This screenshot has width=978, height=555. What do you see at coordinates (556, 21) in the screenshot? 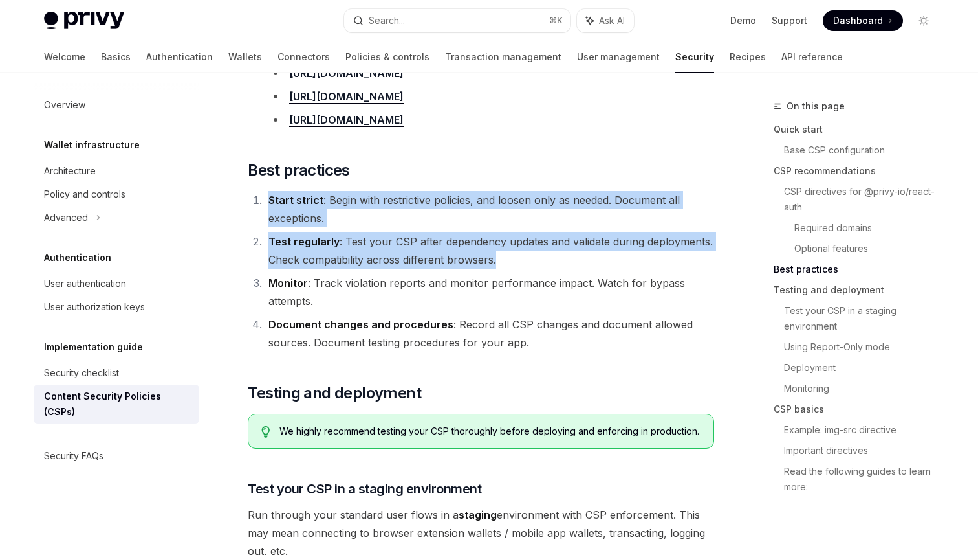
I see `span: ⌘ K` at bounding box center [556, 21].